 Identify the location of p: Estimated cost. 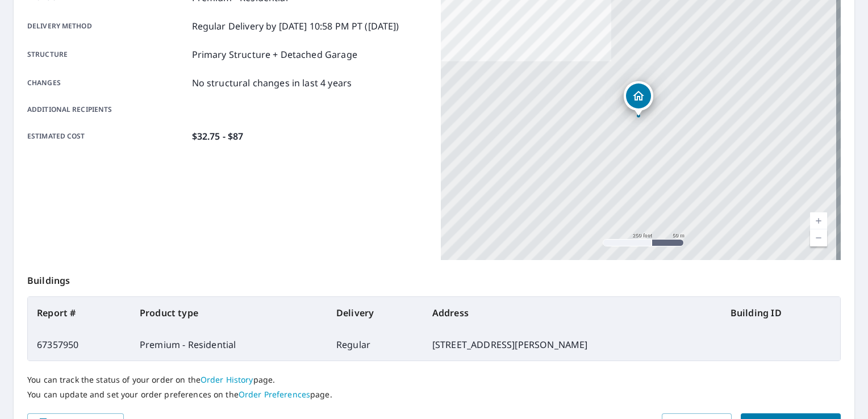
(107, 136).